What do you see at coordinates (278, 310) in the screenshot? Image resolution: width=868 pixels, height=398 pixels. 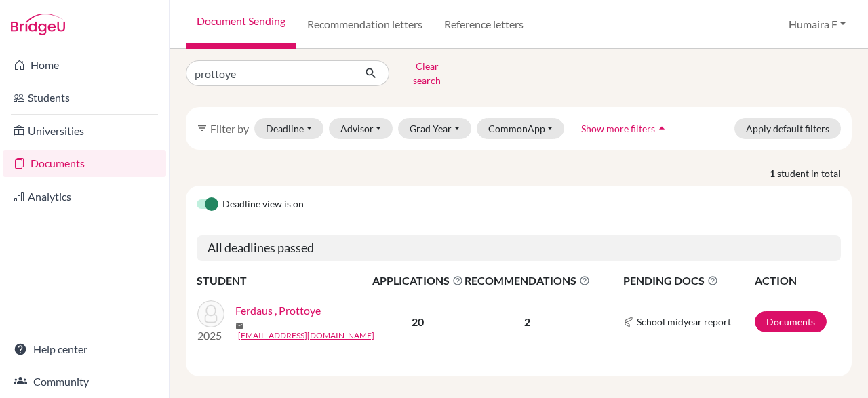 I see `a: Ferdaus , Prottoye` at bounding box center [278, 310].